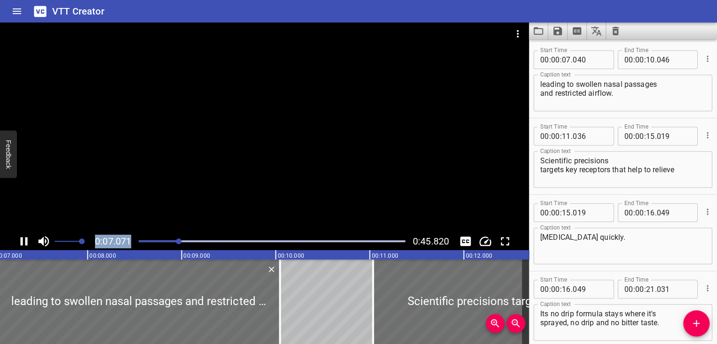 This screenshot has width=717, height=344. Describe the element at coordinates (102, 256) in the screenshot. I see `text: 00:08.000` at that location.